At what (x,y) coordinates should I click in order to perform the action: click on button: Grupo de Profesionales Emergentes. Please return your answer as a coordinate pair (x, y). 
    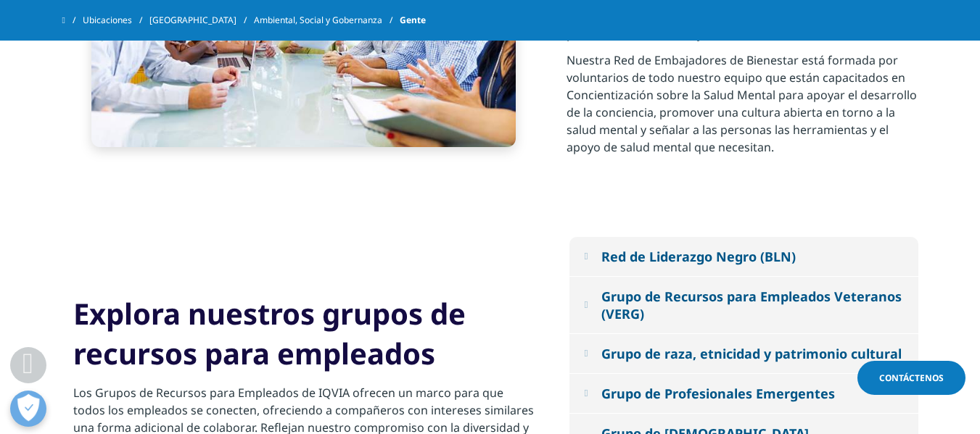
    Looking at the image, I should click on (744, 393).